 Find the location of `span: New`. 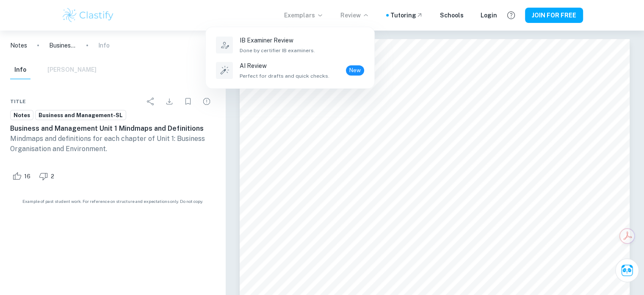

span: New is located at coordinates (355, 70).